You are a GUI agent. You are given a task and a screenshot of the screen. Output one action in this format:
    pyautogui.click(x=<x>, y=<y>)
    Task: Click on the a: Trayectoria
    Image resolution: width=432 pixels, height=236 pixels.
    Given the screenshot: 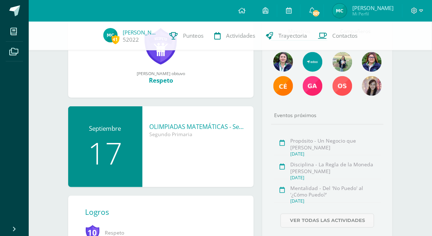 What is the action you would take?
    pyautogui.click(x=287, y=36)
    